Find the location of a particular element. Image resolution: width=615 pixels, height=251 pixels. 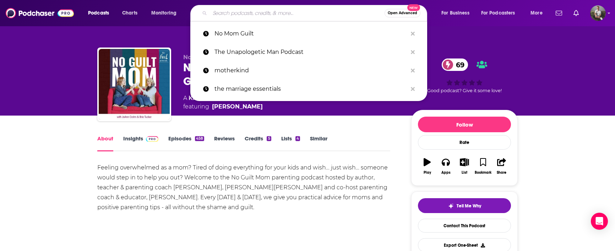

a: No Guilt Mom | Overcoming Mom Guilt, Parenting Tips, & Self Care for Moms is located at coordinates (134, 84).